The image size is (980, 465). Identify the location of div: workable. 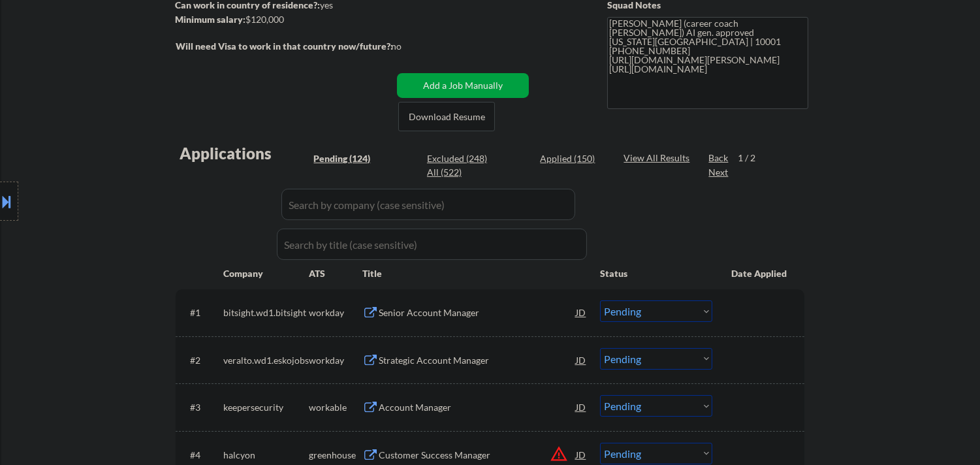
(336, 408).